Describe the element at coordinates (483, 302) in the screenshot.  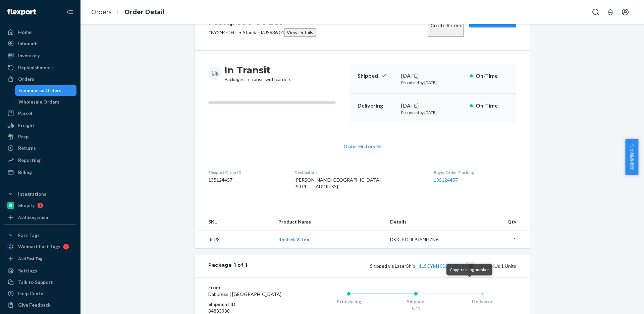
I see `div: Delivered` at that location.